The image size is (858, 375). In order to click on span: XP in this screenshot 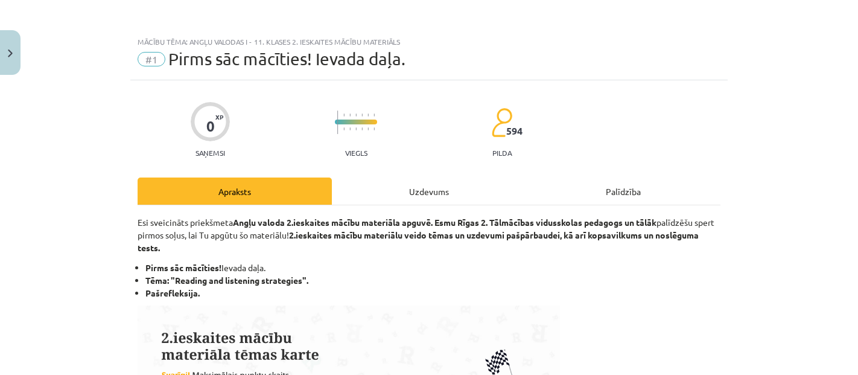, I will do `click(219, 117)`.